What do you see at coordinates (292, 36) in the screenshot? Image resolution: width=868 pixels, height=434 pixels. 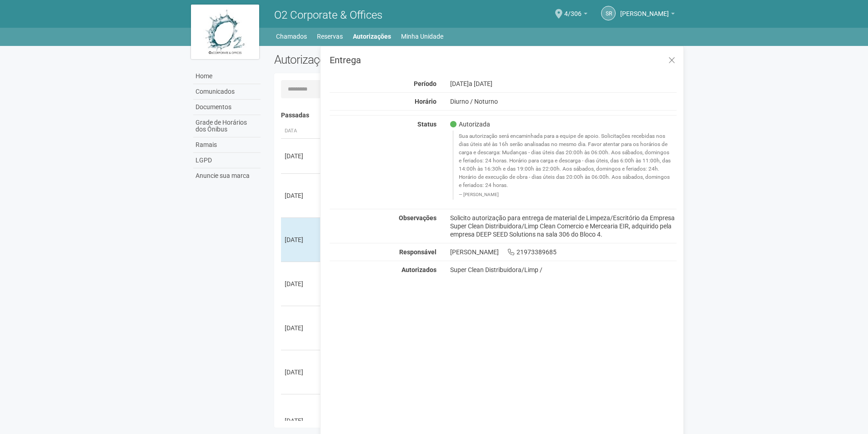 I see `a: Chamados` at bounding box center [292, 36].